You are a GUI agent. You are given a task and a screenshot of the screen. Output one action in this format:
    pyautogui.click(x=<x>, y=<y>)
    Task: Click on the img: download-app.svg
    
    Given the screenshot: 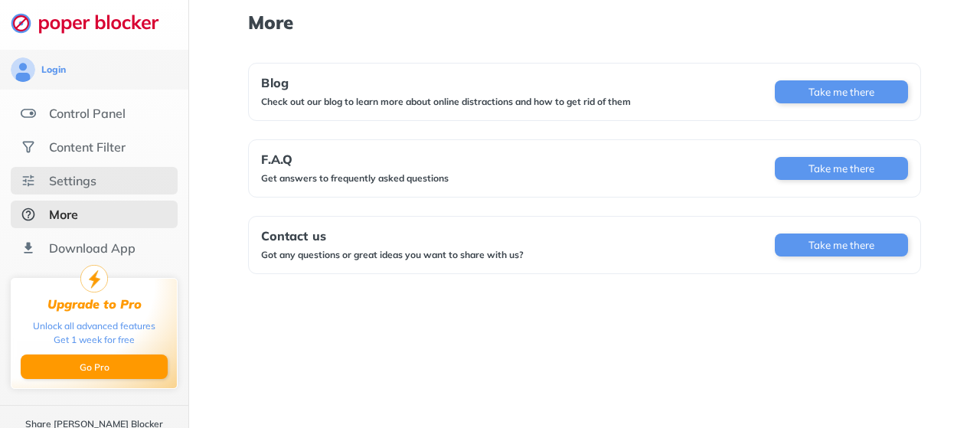 What is the action you would take?
    pyautogui.click(x=28, y=248)
    